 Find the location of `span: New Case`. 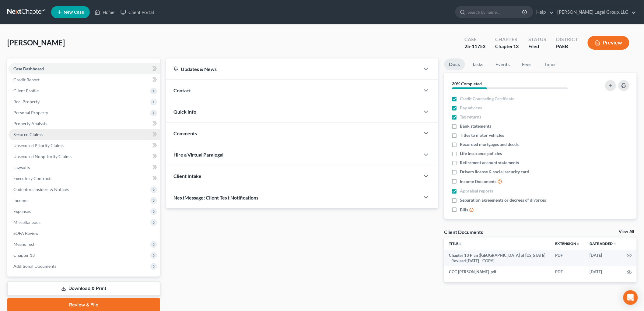

span: New Case is located at coordinates (74, 12).